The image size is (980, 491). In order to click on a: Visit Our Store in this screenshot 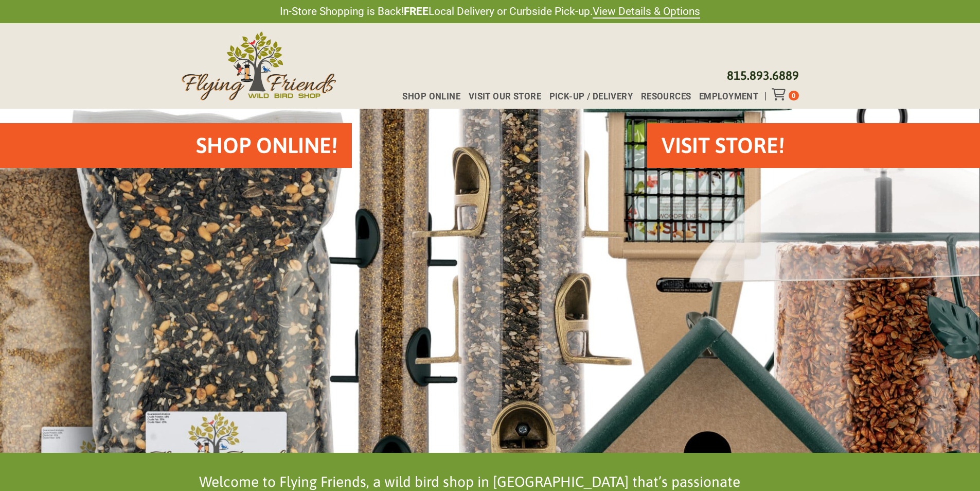, I will do `click(501, 96)`.